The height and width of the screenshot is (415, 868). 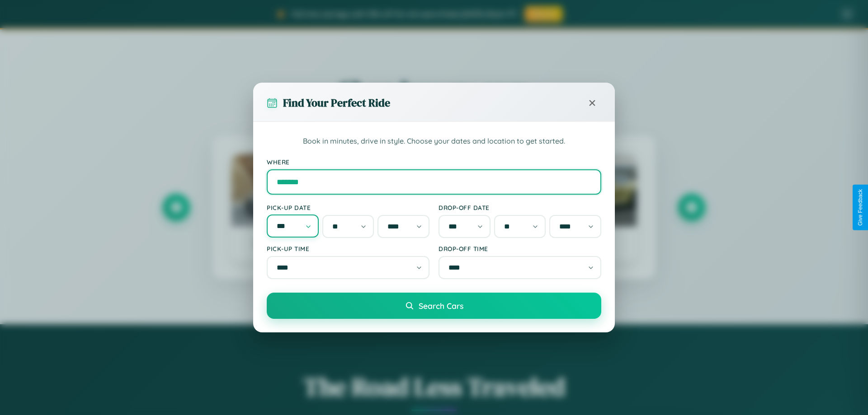 What do you see at coordinates (434, 161) in the screenshot?
I see `label: Where` at bounding box center [434, 161].